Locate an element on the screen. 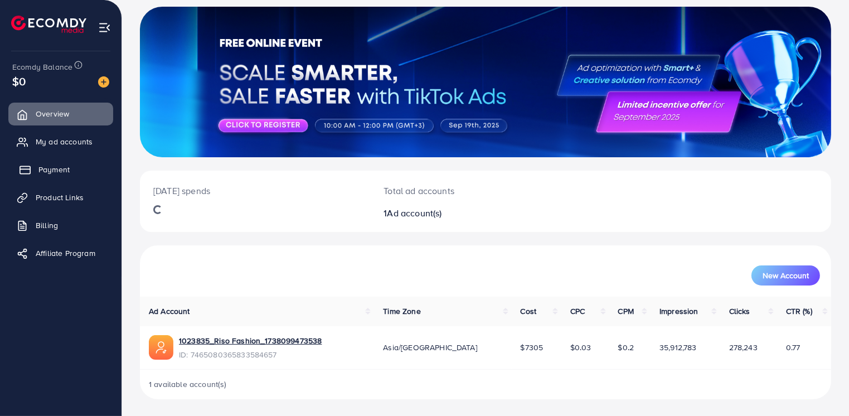 The height and width of the screenshot is (416, 849). a: Product Links is located at coordinates (61, 197).